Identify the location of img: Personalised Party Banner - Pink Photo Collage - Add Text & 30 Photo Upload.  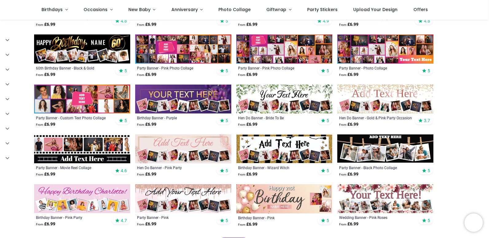
(183, 49).